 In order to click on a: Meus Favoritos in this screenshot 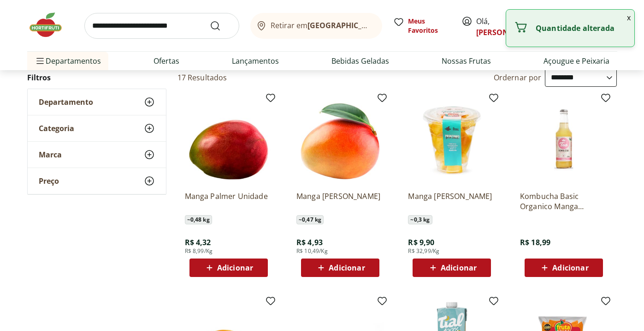, I will do `click(422, 26)`.